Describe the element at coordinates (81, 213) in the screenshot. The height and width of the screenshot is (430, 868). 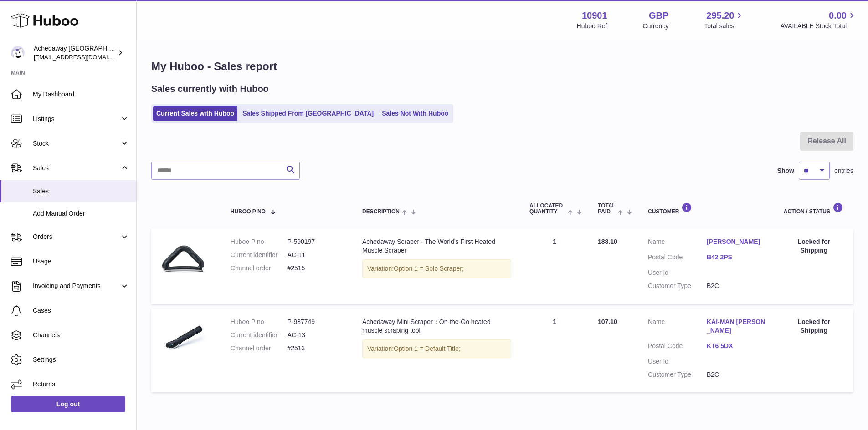
I see `span: Add Manual Order` at that location.